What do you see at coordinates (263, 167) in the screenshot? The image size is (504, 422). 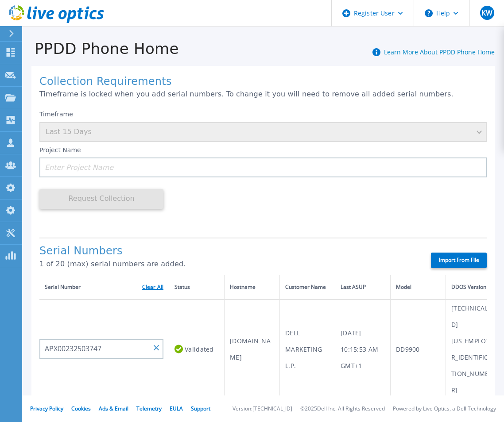 I see `input: Enter Project Name` at bounding box center [263, 167].